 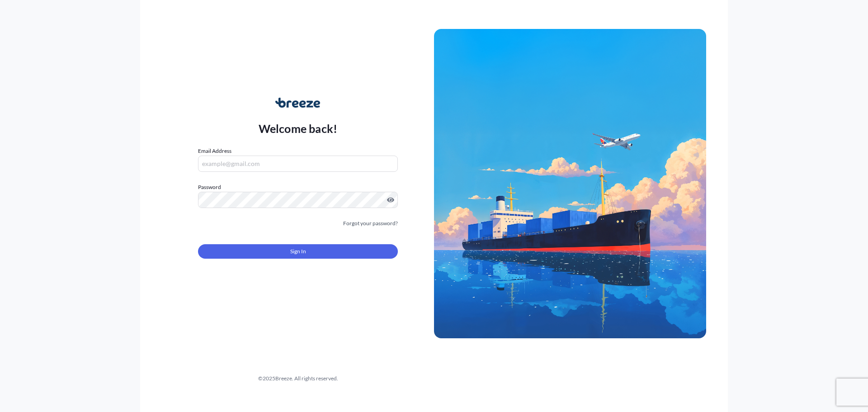 I want to click on img: Ship illustration, so click(x=570, y=184).